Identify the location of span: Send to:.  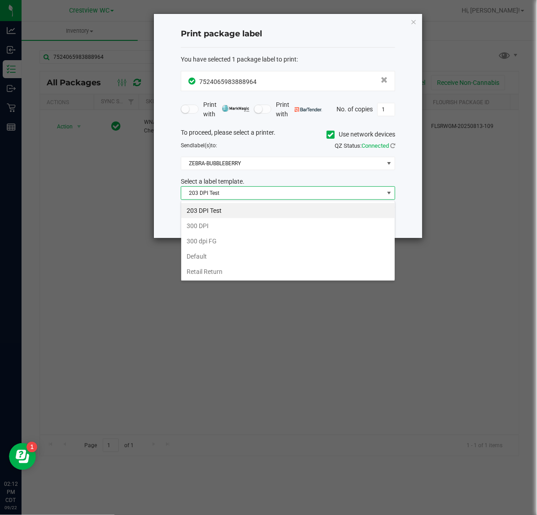
(199, 145).